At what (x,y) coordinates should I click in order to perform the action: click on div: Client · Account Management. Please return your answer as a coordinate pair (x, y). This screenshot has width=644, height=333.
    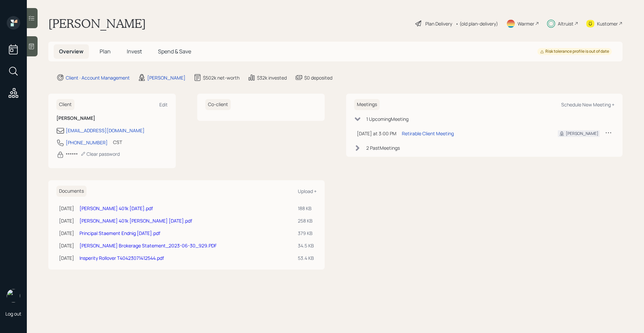
    Looking at the image, I should click on (97, 77).